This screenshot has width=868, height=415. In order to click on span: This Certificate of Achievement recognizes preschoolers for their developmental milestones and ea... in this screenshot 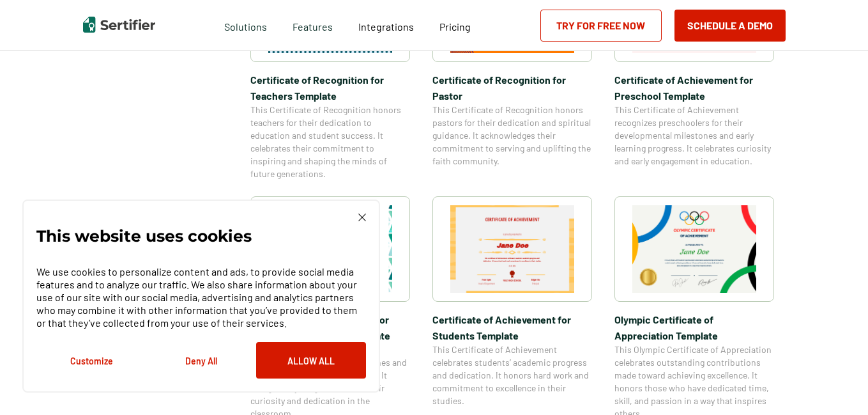, I will do `click(695, 135)`.